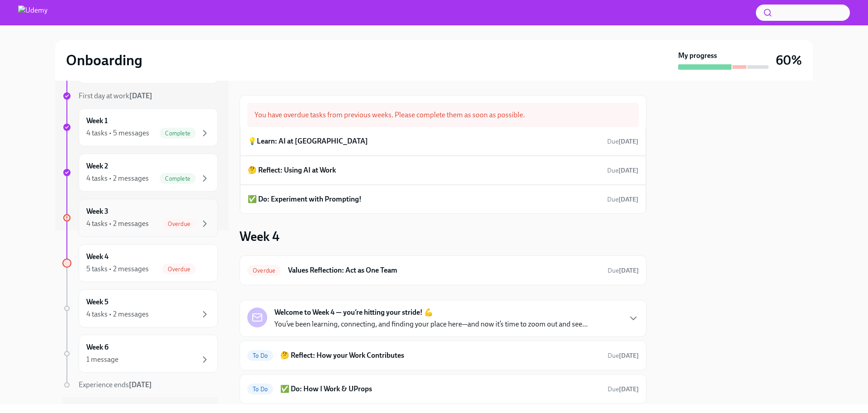  What do you see at coordinates (102, 360) in the screenshot?
I see `div: 1 message` at bounding box center [102, 360].